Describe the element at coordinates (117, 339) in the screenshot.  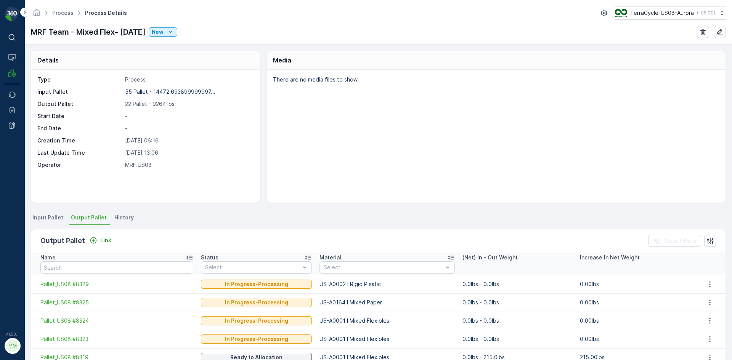
I see `a: Pallet_US08 #8323` at that location.